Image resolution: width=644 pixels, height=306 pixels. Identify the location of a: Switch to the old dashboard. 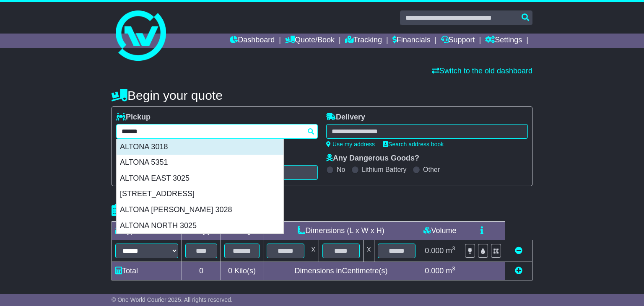
(482, 71).